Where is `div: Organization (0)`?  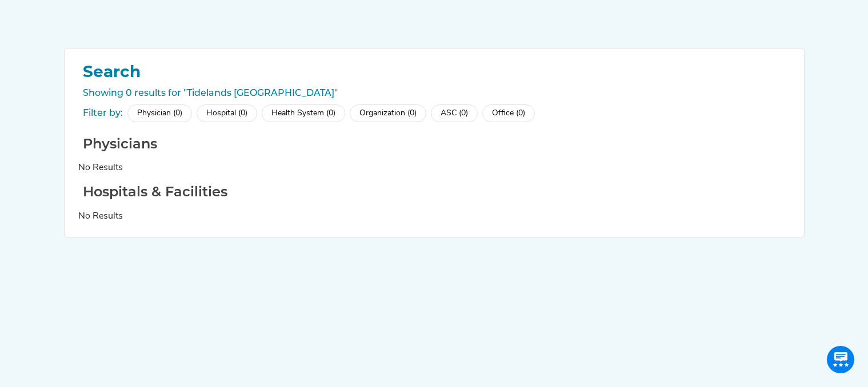
div: Organization (0) is located at coordinates (388, 113).